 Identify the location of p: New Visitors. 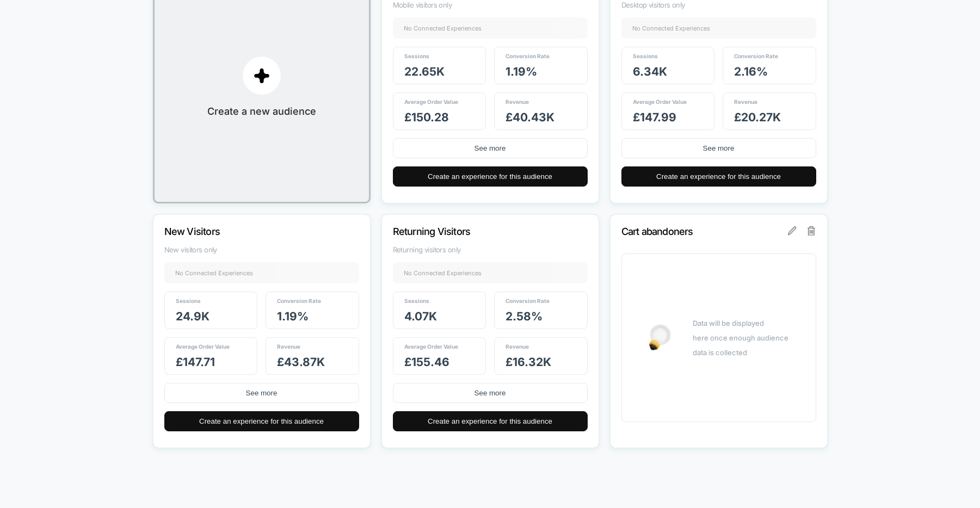
(247, 231).